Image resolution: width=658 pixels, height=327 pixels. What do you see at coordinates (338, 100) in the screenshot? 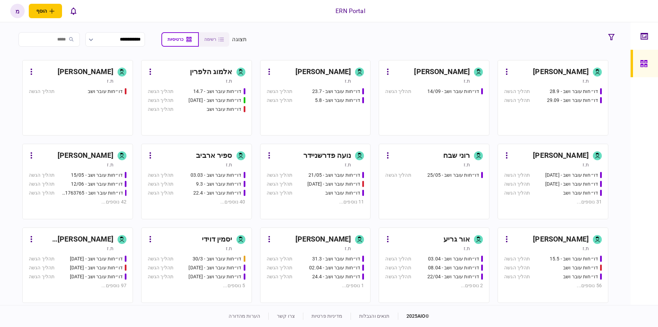
I see `div: דו״חות עובר ושב - 5.8` at bounding box center [338, 100].